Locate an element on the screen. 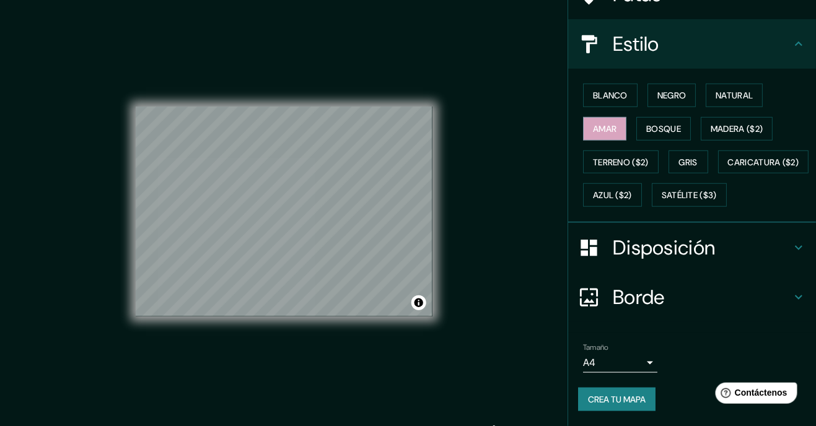 This screenshot has height=426, width=816. div: Borde is located at coordinates (692, 297).